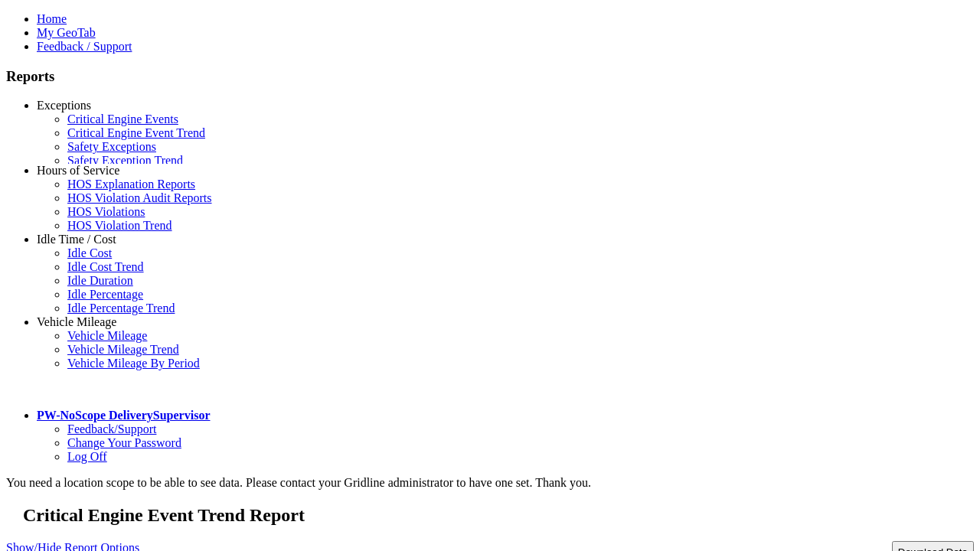 Image resolution: width=980 pixels, height=551 pixels. Describe the element at coordinates (105, 294) in the screenshot. I see `a: Idle Percentage` at that location.